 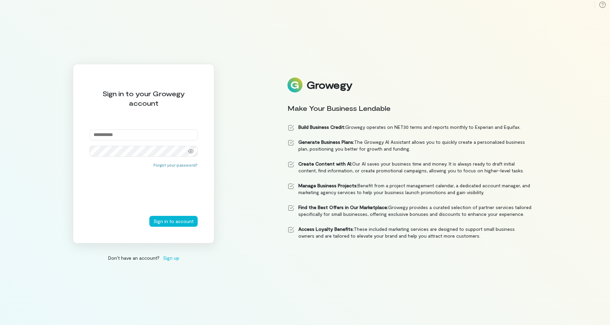 I want to click on strong: Find the Best Offers in Our Marketplace:, so click(x=343, y=207).